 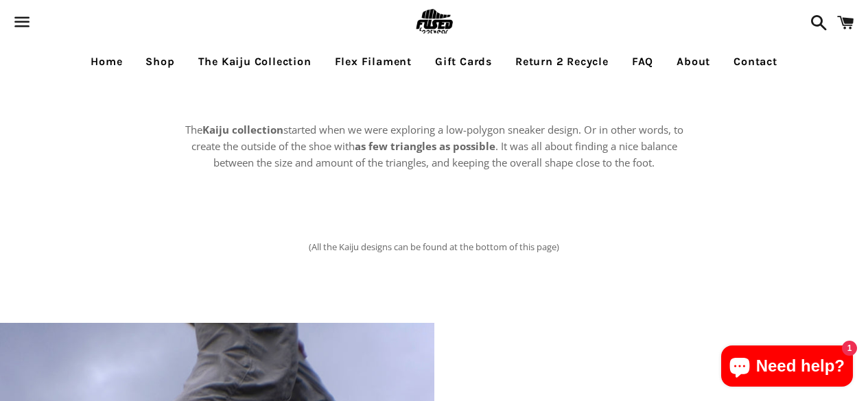 I want to click on a: The Kaiju Collection, so click(x=254, y=61).